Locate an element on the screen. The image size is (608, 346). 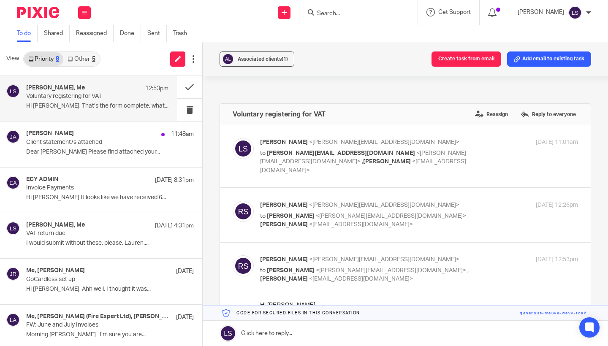
p: FW: June and July Invoices is located at coordinates (93, 325).